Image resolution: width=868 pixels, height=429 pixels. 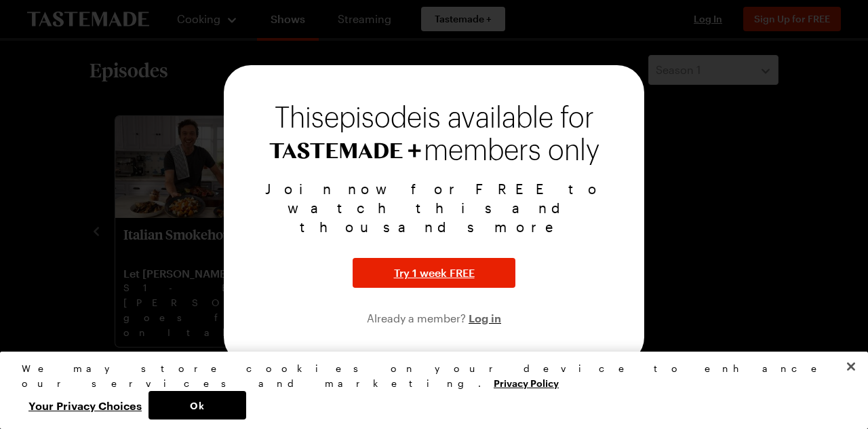 I want to click on img: Tastemade+, so click(x=345, y=150).